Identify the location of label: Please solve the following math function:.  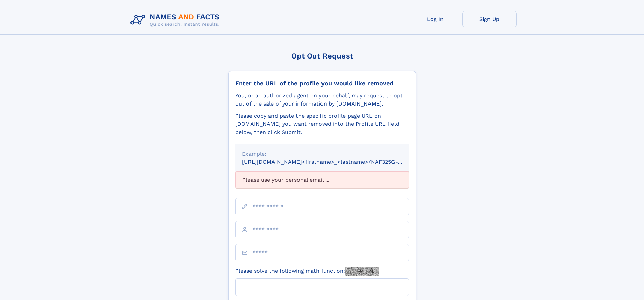
(307, 271).